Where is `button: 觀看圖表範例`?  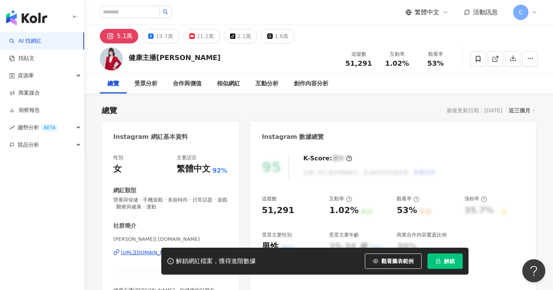 button: 觀看圖表範例 is located at coordinates (393, 261).